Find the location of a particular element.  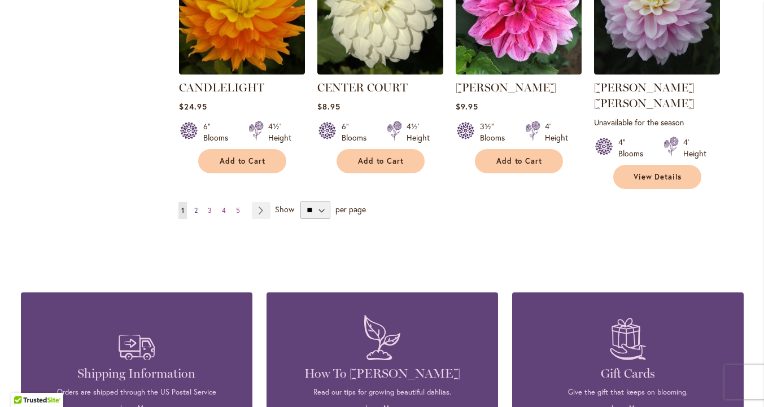

span: 1 is located at coordinates (182, 210).